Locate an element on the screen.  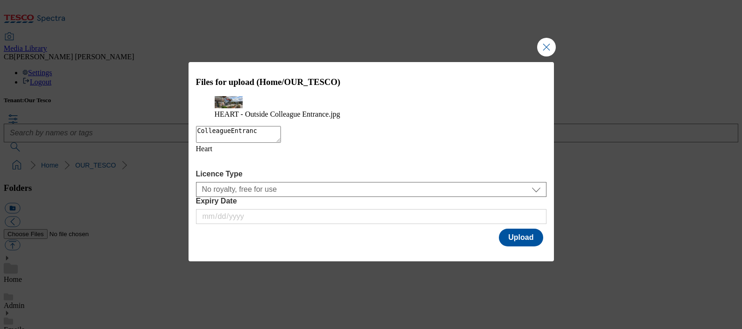
h3: Files for upload (Home/OUR_TESCO) is located at coordinates (371, 82).